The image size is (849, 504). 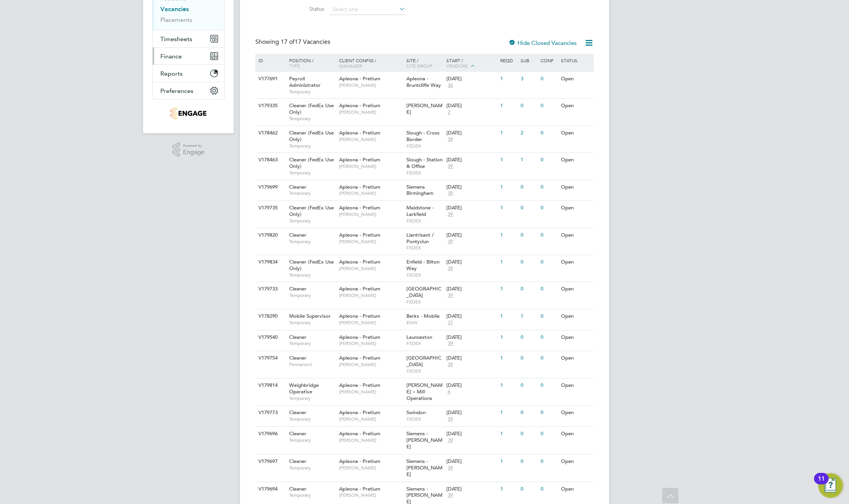 What do you see at coordinates (270, 316) in the screenshot?
I see `div: V178290` at bounding box center [270, 316].